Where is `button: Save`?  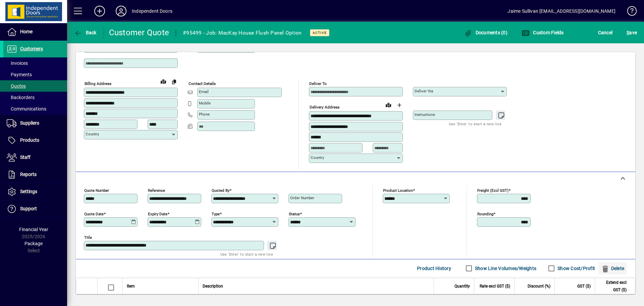
button: Save is located at coordinates (631, 33).